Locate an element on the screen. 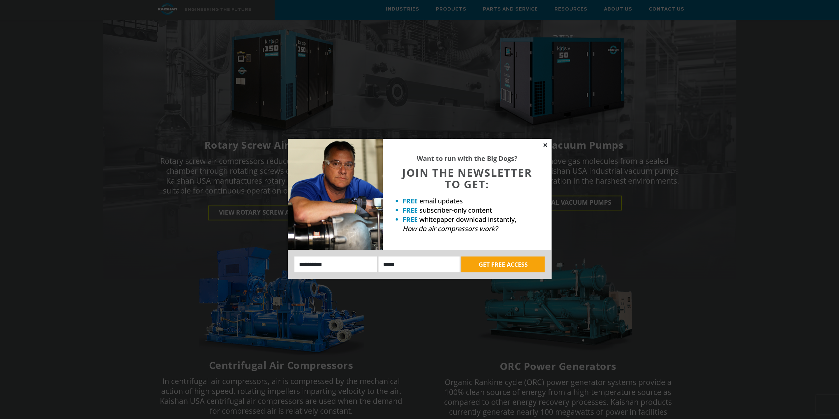  span: email updates is located at coordinates (441, 201).